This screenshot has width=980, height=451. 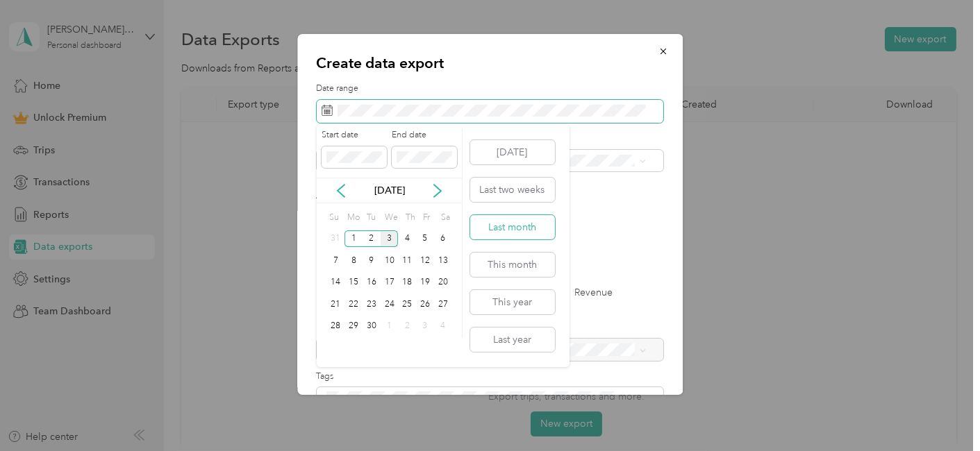 I want to click on div: 17, so click(x=390, y=283).